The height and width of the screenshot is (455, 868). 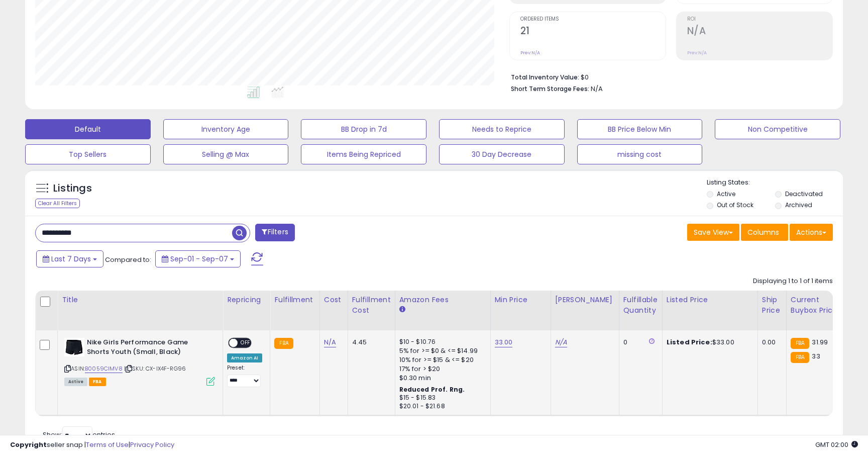 I want to click on a: Privacy Policy, so click(x=152, y=444).